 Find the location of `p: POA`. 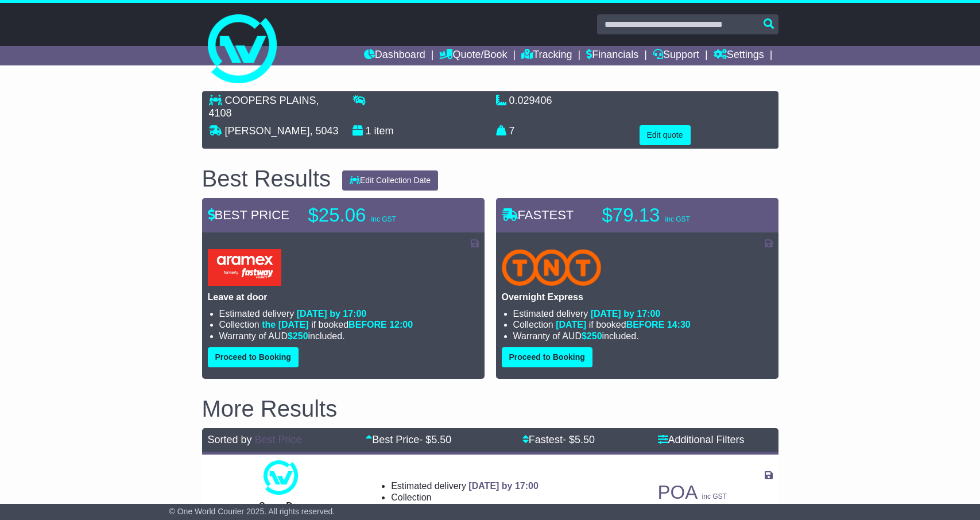

p: POA is located at coordinates (715, 493).